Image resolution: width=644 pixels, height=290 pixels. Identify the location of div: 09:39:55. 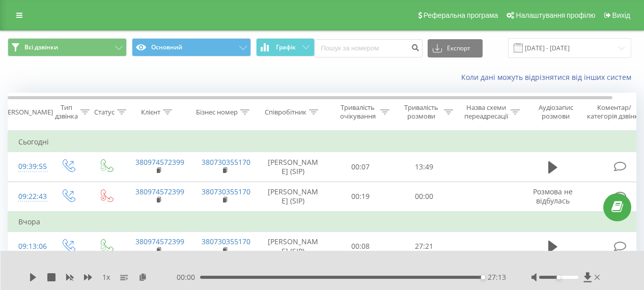
(29, 166).